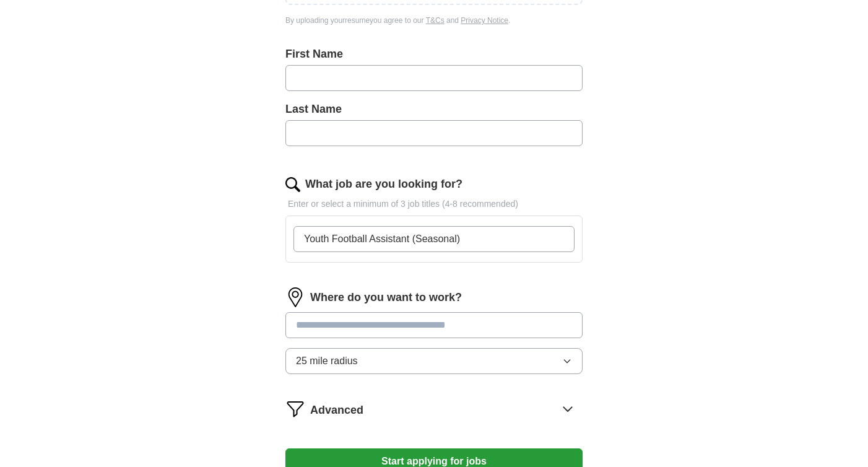 This screenshot has height=467, width=868. Describe the element at coordinates (295, 408) in the screenshot. I see `img: filter` at that location.